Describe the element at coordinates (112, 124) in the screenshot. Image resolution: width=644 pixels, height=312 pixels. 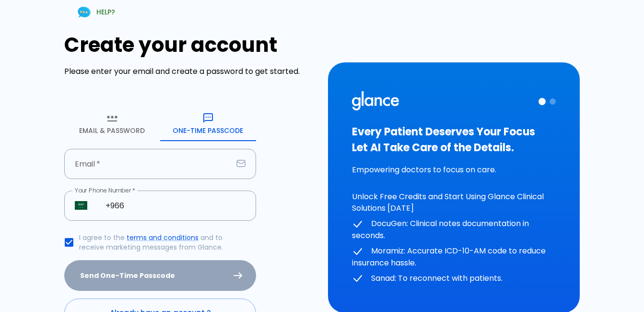
I see `button: Email & Password` at that location.